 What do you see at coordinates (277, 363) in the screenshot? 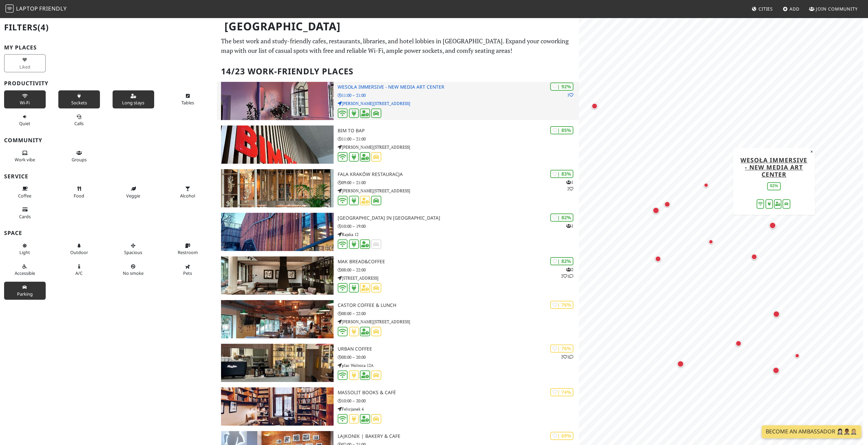
I see `img: Urban Coffee` at bounding box center [277, 363].